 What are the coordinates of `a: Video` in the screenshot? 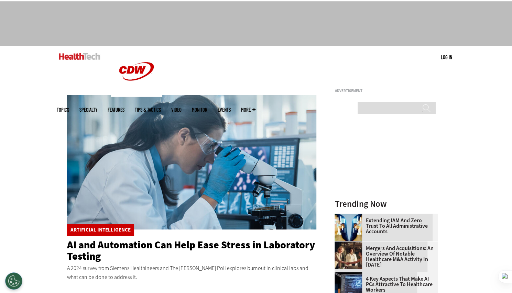 It's located at (176, 110).